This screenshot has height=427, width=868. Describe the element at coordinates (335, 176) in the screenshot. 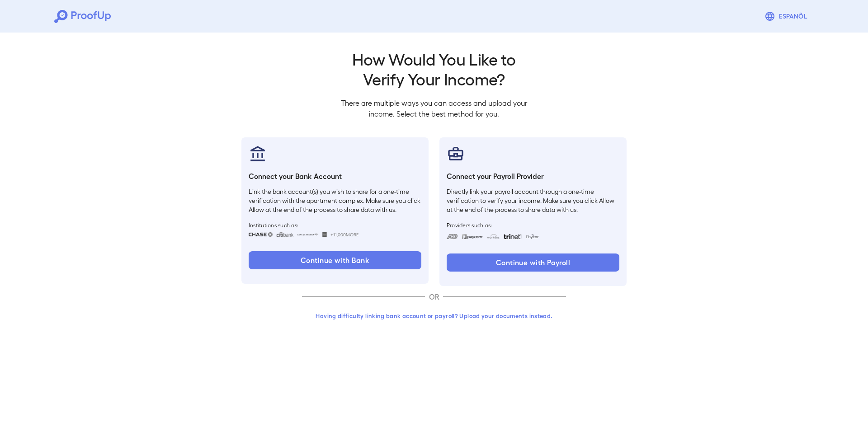

I see `h6: Connect your Bank Account` at that location.